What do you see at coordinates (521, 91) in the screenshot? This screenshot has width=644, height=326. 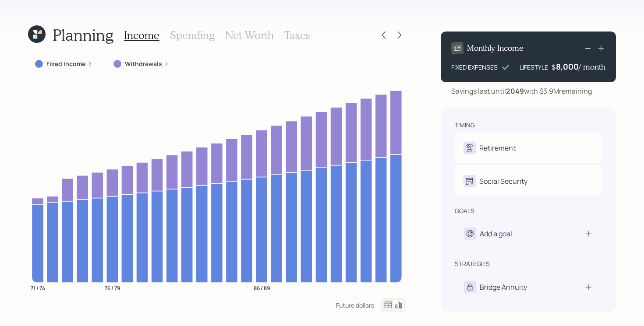 I see `div: Savings last until with $3.9M remaining` at bounding box center [521, 91].